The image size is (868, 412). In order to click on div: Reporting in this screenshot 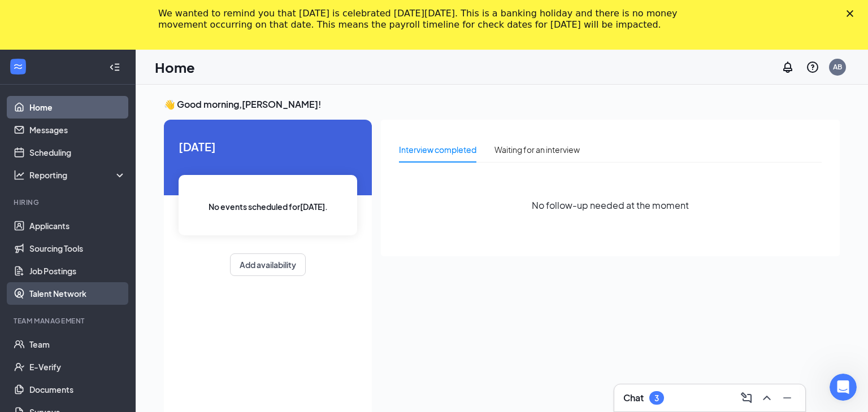, I will do `click(78, 175)`.